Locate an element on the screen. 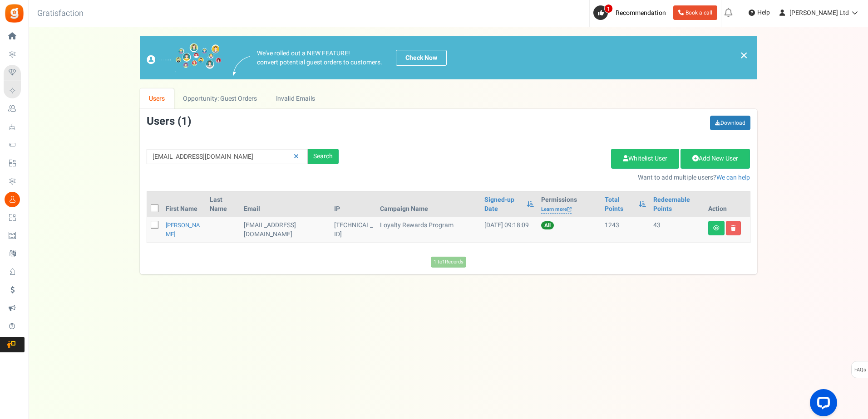  a: Total Points is located at coordinates (619, 204).